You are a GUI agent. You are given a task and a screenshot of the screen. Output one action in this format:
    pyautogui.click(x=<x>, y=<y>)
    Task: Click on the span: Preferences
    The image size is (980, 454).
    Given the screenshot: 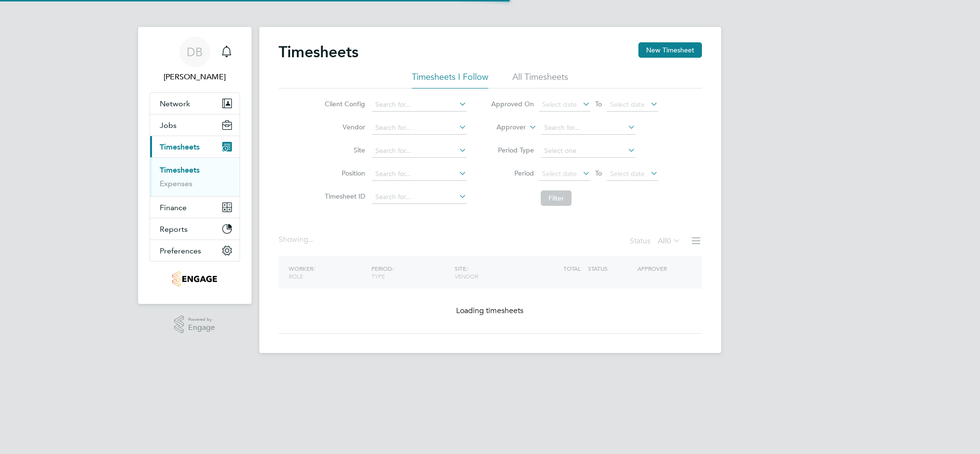 What is the action you would take?
    pyautogui.click(x=181, y=251)
    